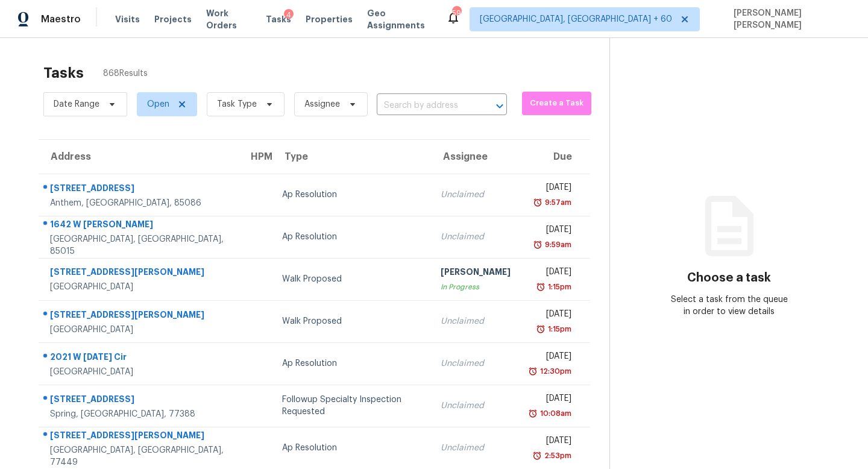 The height and width of the screenshot is (469, 868). Describe the element at coordinates (456, 14) in the screenshot. I see `div: 590` at that location.